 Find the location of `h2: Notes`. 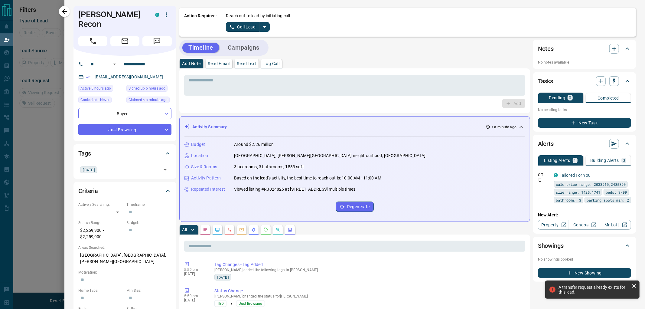

h2: Notes is located at coordinates (546, 49).